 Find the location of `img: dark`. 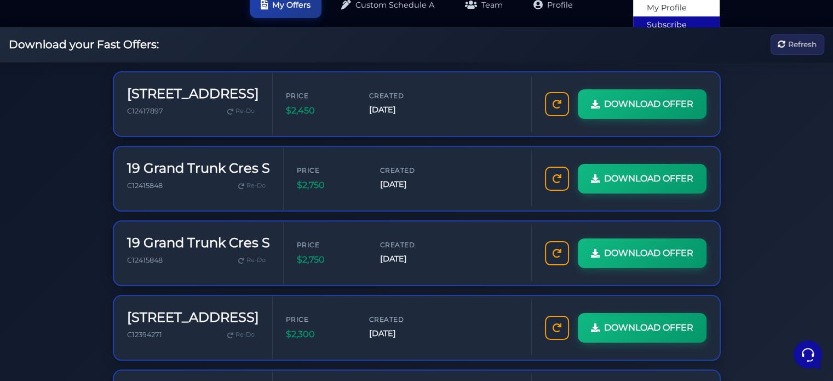

img: dark is located at coordinates (28, 91).